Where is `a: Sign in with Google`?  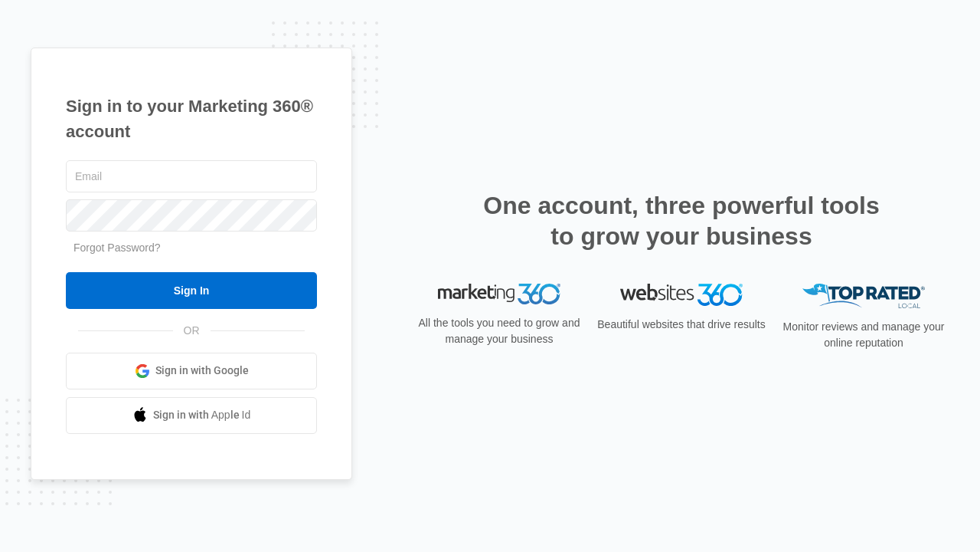
a: Sign in with Google is located at coordinates (191, 371).